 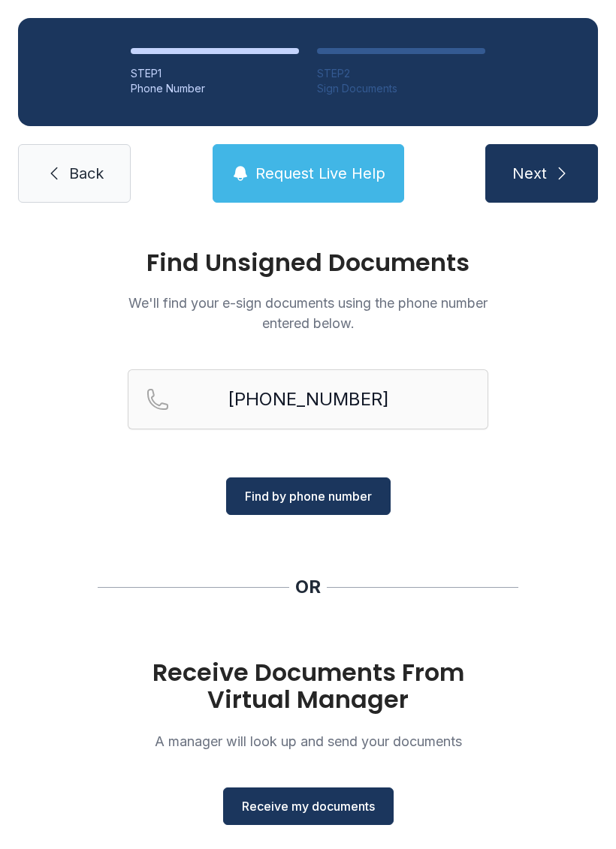 I want to click on input: Reservation phone number, so click(x=308, y=399).